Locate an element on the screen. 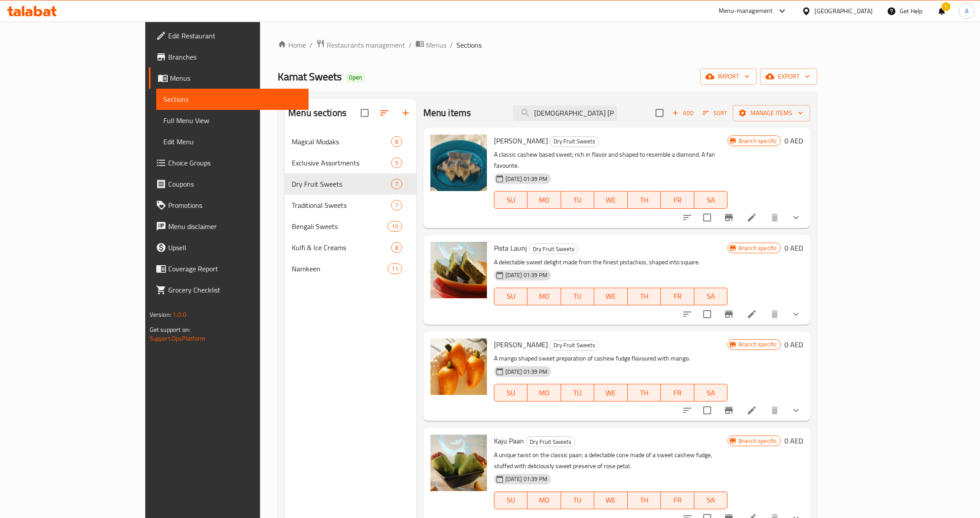 The image size is (980, 518). nav: Menu sections is located at coordinates (351, 205).